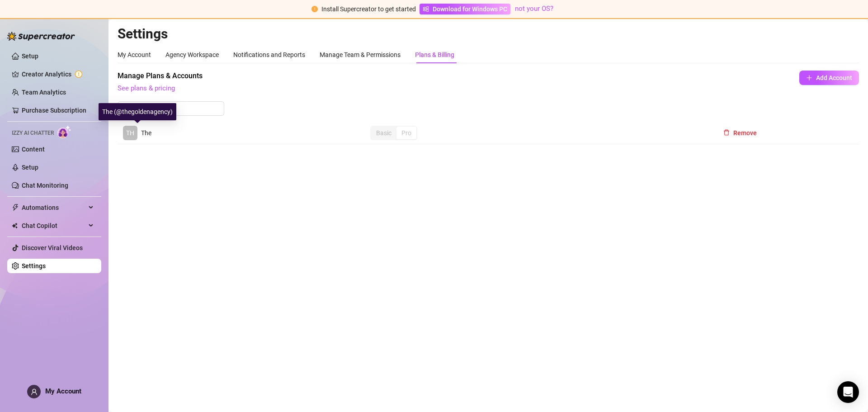 This screenshot has height=412, width=868. I want to click on img: Chat Copilot, so click(14, 226).